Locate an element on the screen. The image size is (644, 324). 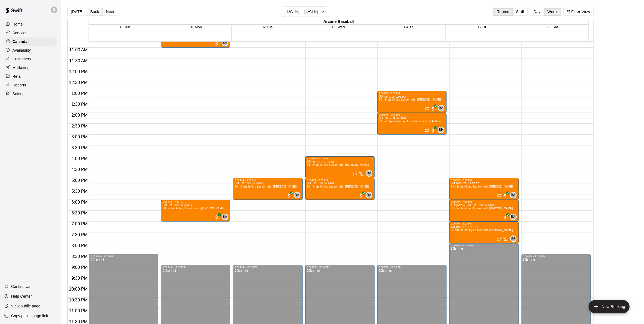
div: 2:00 PM – 3:00 PM is located at coordinates (412, 115).